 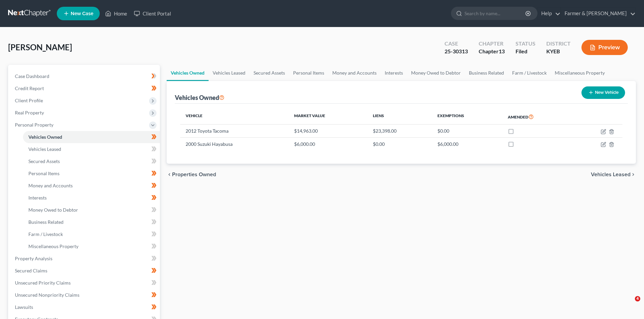 What do you see at coordinates (549, 13) in the screenshot?
I see `a: Help` at bounding box center [549, 13].